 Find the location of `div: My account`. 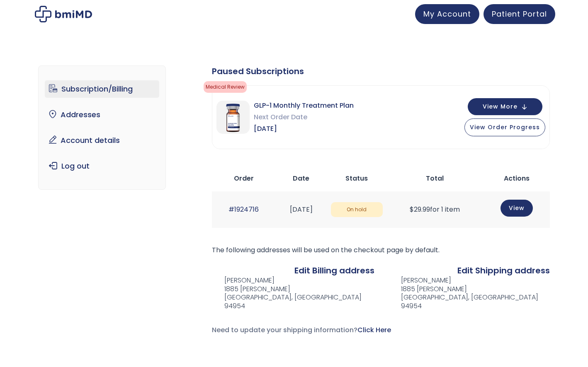

div: My account is located at coordinates (63, 14).